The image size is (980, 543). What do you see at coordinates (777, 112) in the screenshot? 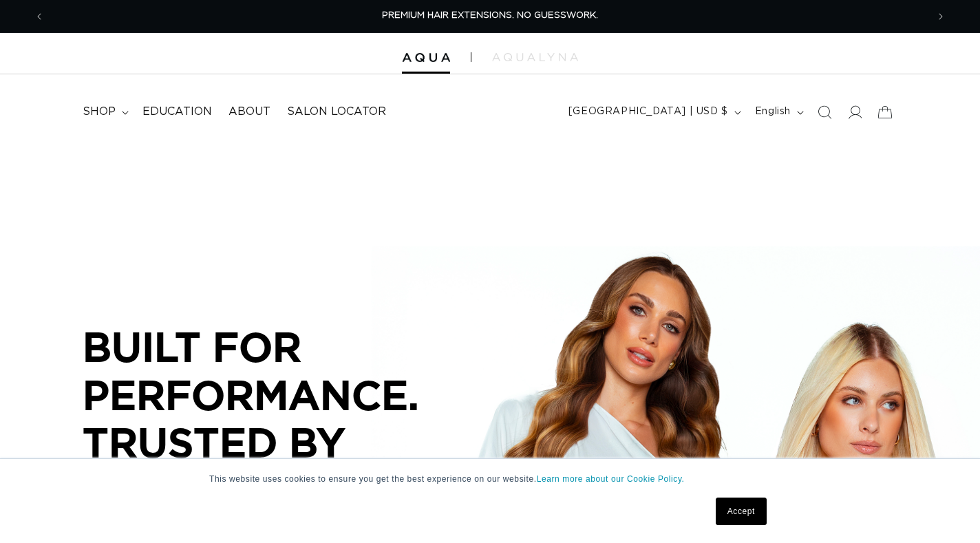
I see `button: English` at bounding box center [777, 112].